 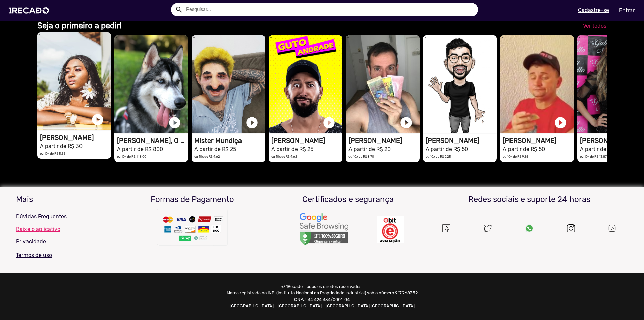 I want to click on h3: Redes sociais e suporte 24 horas, so click(x=529, y=200).